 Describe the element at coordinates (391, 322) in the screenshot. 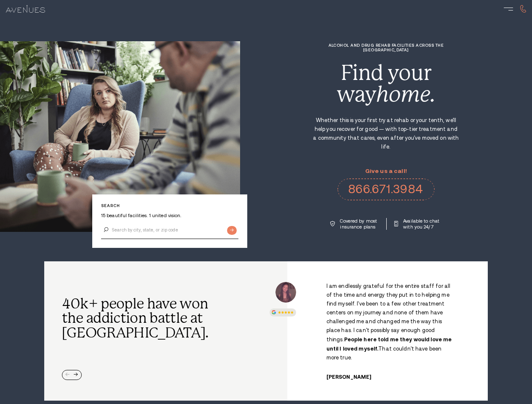

I see `p: I am endlessly grateful for the entire staff for all of the time and energy they put in to helpin...` at that location.